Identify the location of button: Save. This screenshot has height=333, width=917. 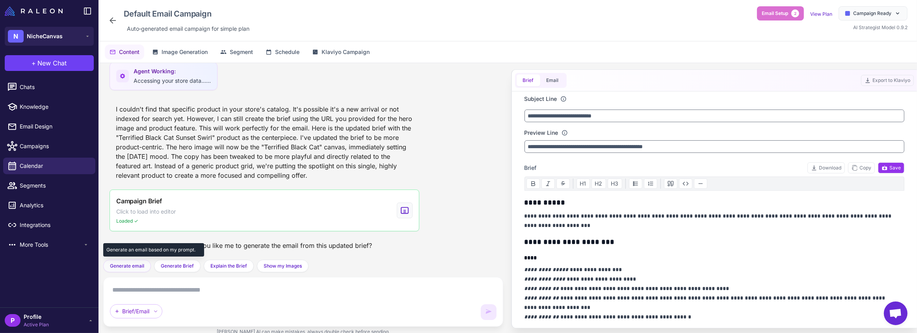
(891, 168).